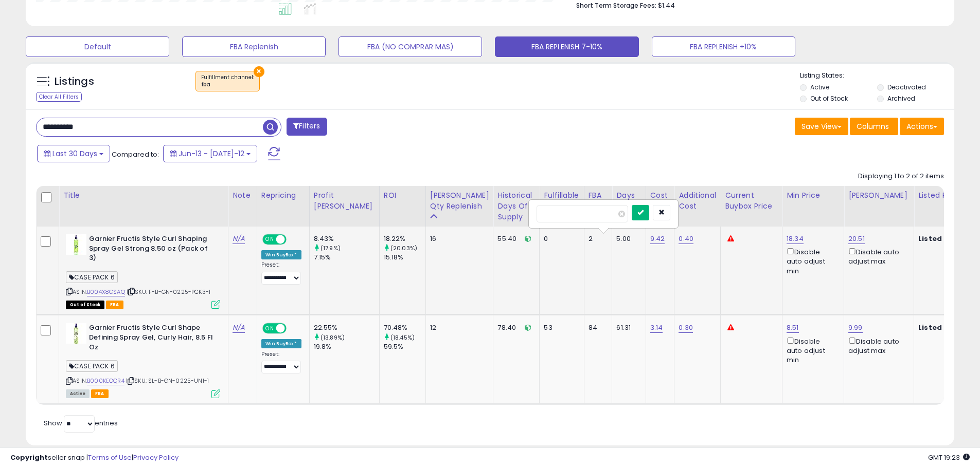 This screenshot has width=980, height=468. What do you see at coordinates (346, 347) in the screenshot?
I see `div: 19.8%` at bounding box center [346, 347].